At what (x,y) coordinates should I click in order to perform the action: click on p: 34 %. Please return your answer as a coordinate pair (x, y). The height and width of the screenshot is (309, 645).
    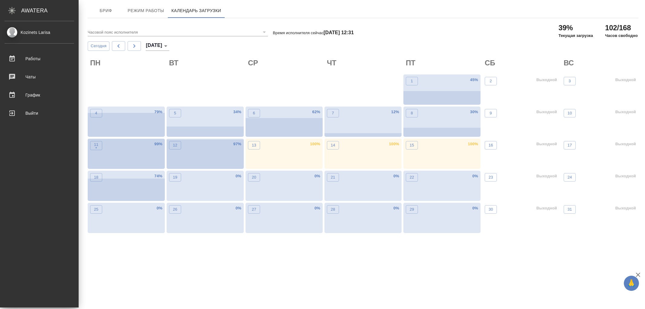
    Looking at the image, I should click on (237, 112).